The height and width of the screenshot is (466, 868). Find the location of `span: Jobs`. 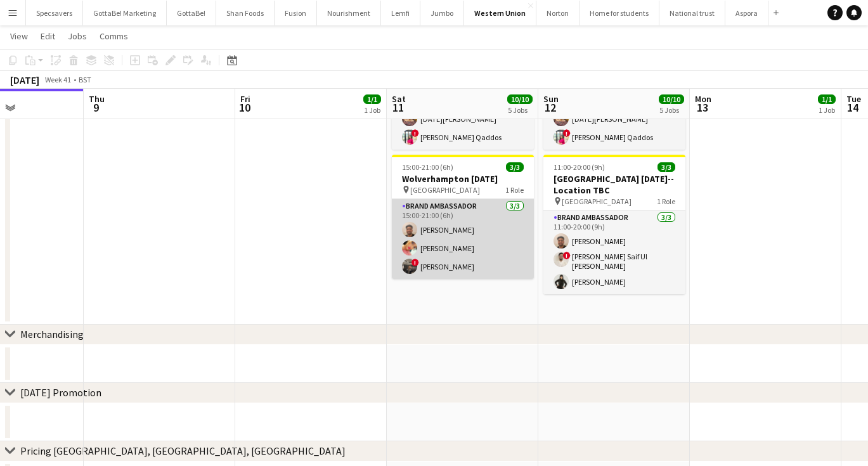

span: Jobs is located at coordinates (77, 36).